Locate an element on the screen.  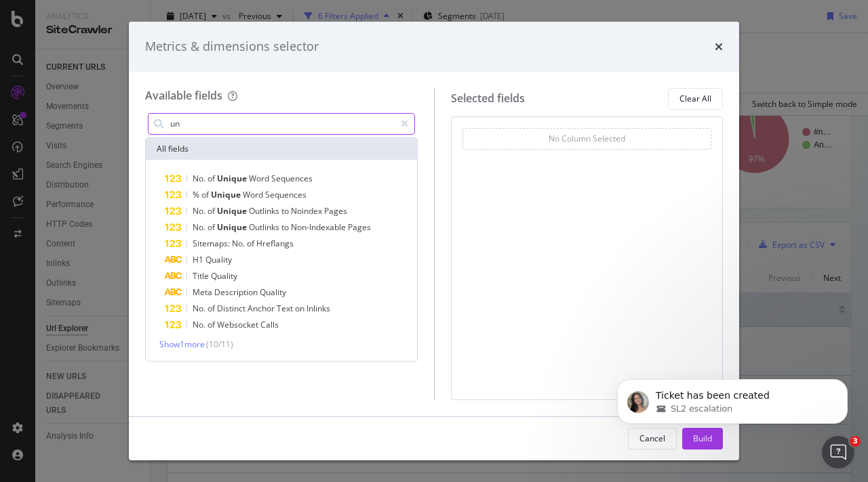
div: times is located at coordinates (718, 47).